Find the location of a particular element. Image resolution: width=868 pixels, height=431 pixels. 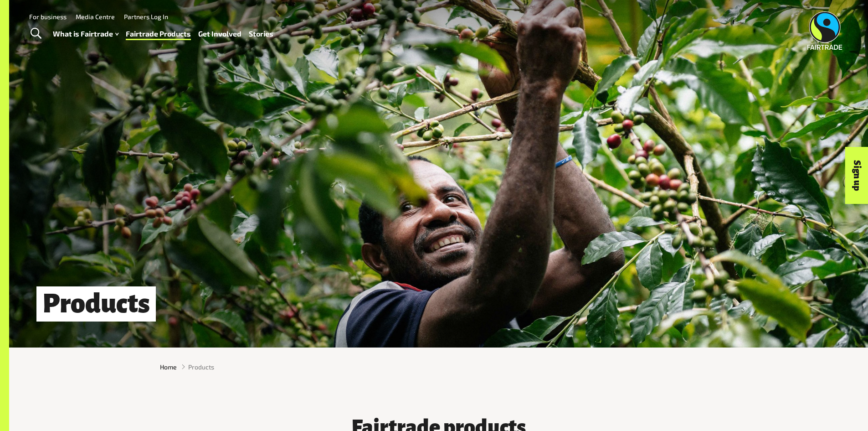

img: Fairtrade Australia New Zealand logo is located at coordinates (824, 31).